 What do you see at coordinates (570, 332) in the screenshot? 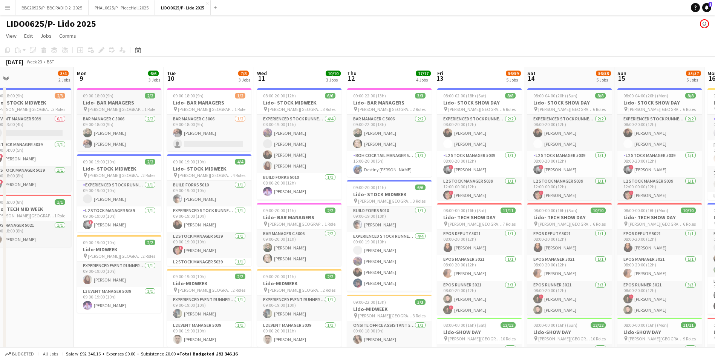
I see `h3: Lido-SHOW DAY` at bounding box center [570, 332].